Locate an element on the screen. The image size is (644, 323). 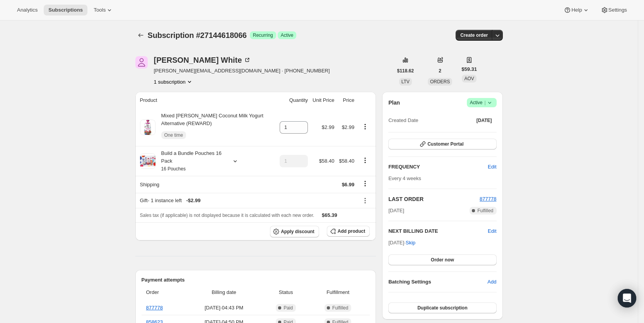
button: Order now is located at coordinates (442, 260).